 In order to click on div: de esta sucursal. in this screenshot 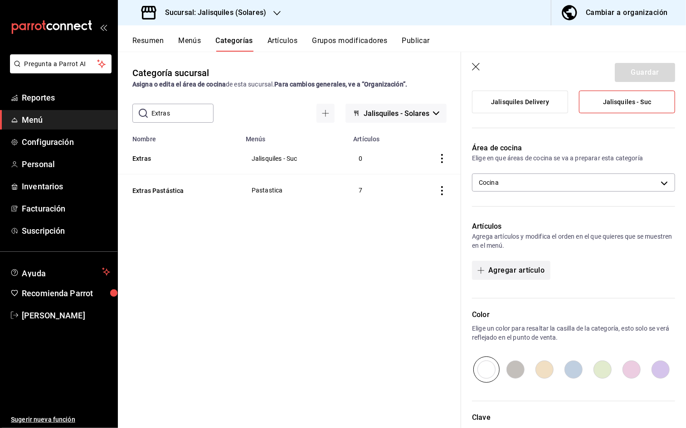, I will do `click(289, 84)`.